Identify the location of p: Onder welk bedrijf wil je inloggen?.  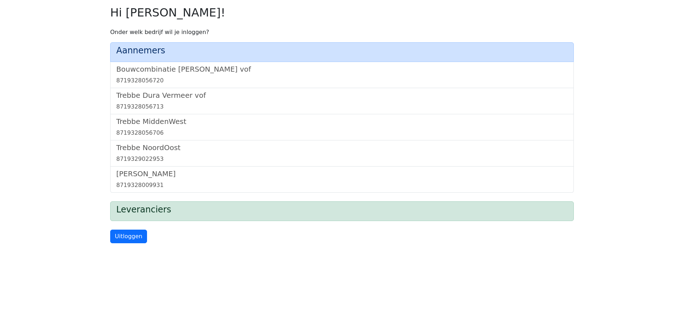
(342, 32).